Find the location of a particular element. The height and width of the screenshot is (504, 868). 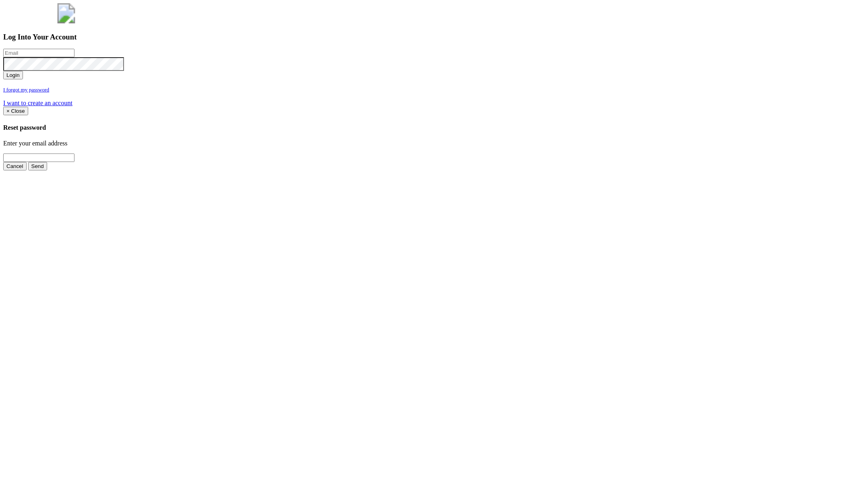

input: Email is located at coordinates (39, 53).